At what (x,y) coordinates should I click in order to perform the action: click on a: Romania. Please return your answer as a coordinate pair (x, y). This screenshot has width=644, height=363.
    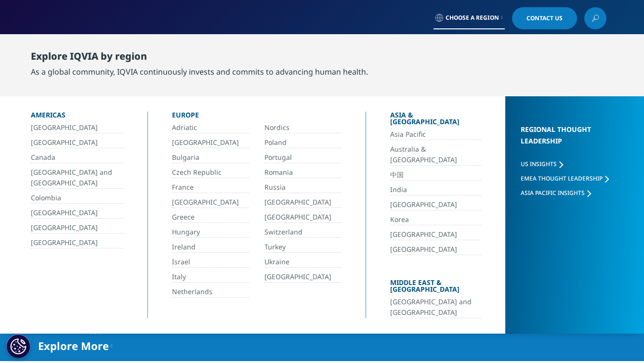
    Looking at the image, I should click on (303, 172).